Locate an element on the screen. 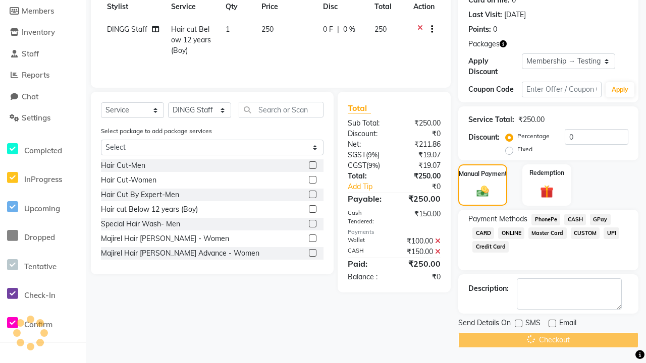 The image size is (646, 363). span: SMS is located at coordinates (533, 324).